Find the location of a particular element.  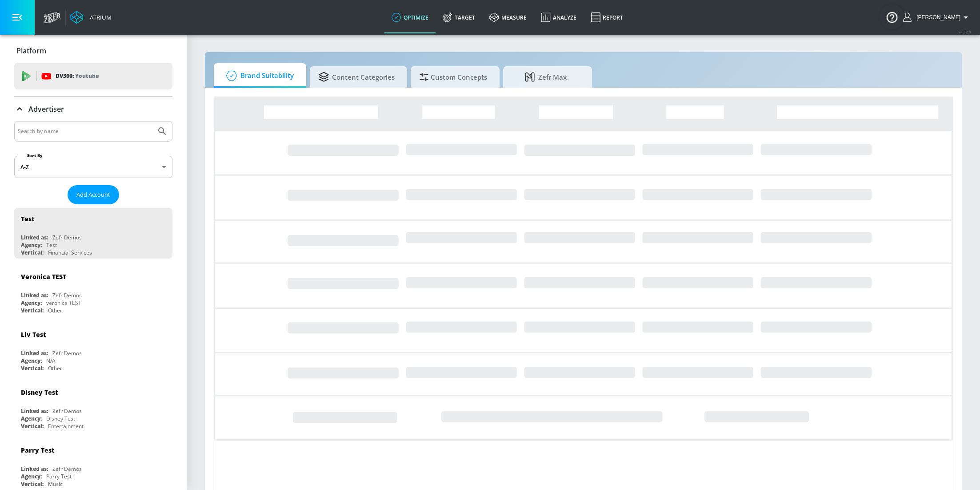

div: Music is located at coordinates (55, 484).